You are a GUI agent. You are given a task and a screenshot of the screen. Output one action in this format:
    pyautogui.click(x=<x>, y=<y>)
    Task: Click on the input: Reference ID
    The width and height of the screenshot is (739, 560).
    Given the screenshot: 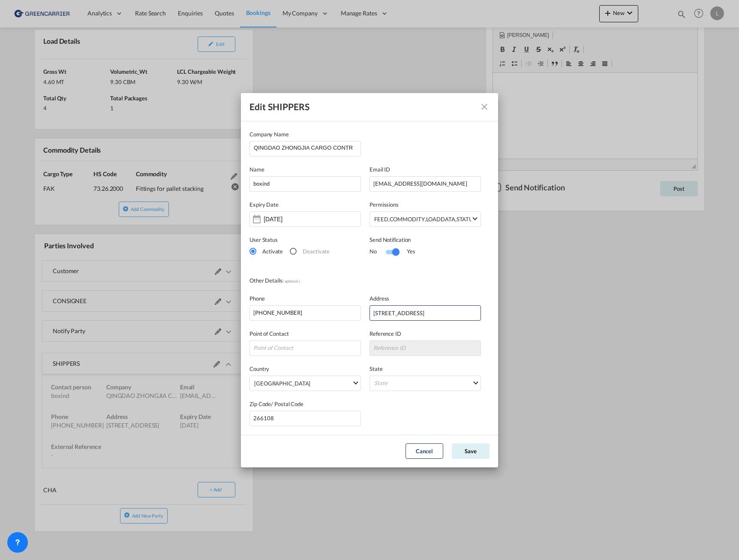 What is the action you would take?
    pyautogui.click(x=425, y=348)
    